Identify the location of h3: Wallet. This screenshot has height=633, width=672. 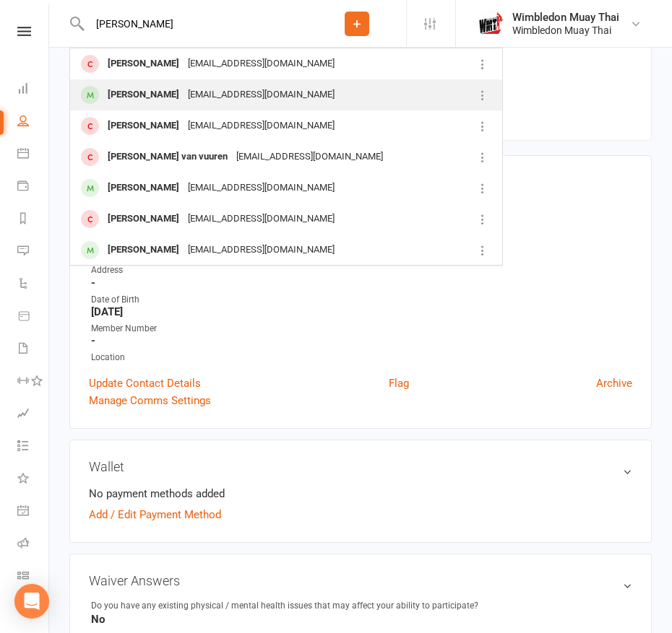
(360, 467).